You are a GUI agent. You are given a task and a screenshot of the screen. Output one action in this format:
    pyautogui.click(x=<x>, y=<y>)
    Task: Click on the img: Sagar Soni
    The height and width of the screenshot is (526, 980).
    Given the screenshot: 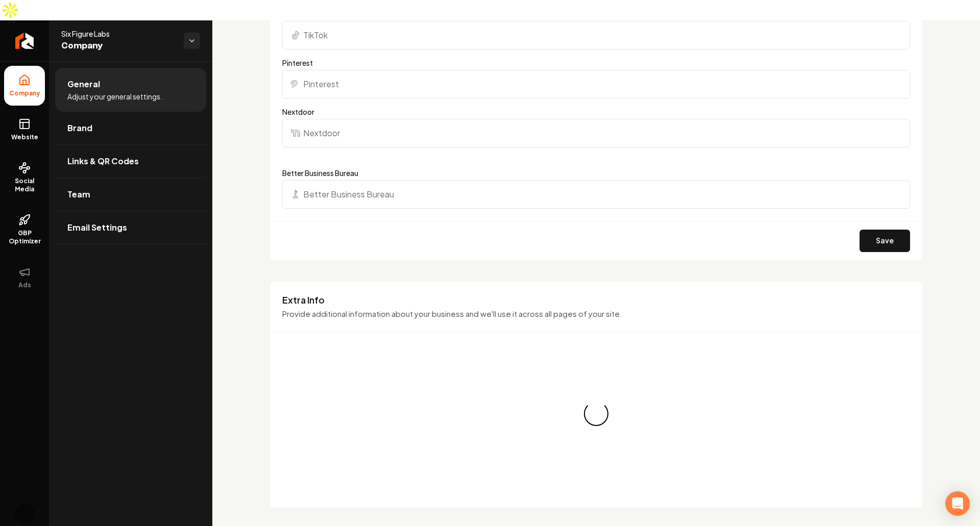 What is the action you would take?
    pyautogui.click(x=25, y=514)
    